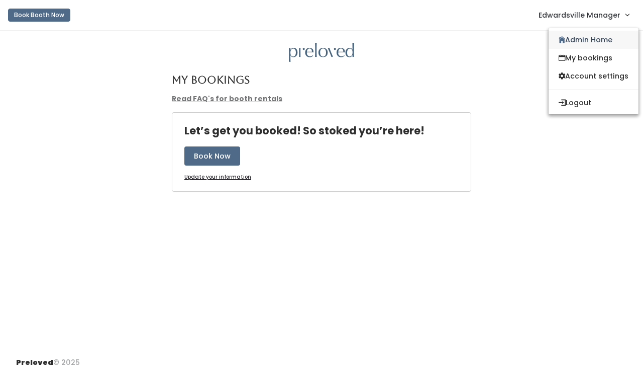 The height and width of the screenshot is (376, 643). I want to click on a: Update your information, so click(218, 177).